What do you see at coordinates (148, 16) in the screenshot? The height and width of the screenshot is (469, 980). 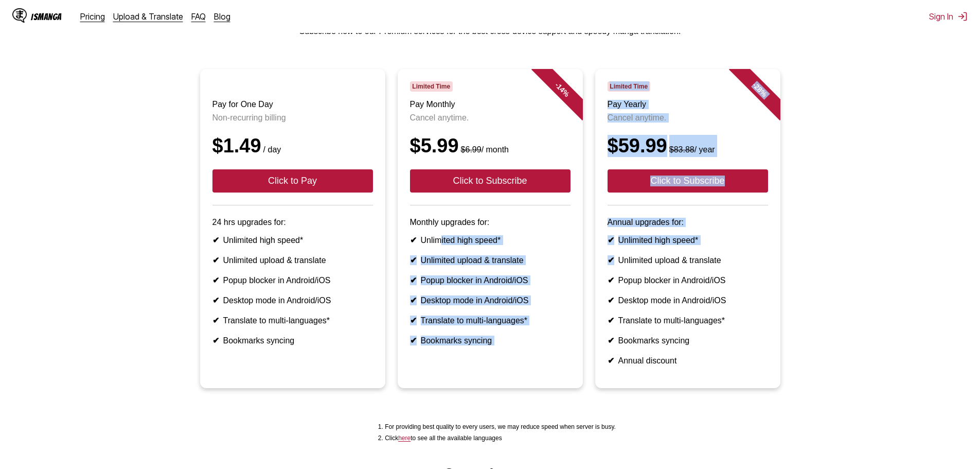 I see `a: Upload & Translate` at bounding box center [148, 16].